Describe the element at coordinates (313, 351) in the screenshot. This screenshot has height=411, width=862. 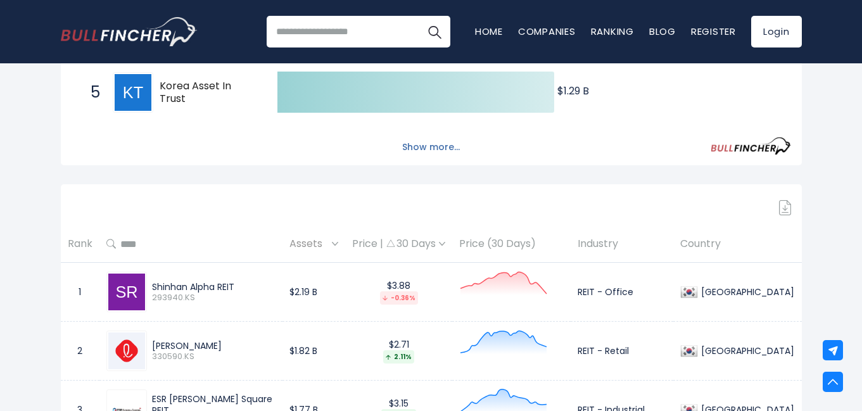
I see `td: $1.82 B` at that location.